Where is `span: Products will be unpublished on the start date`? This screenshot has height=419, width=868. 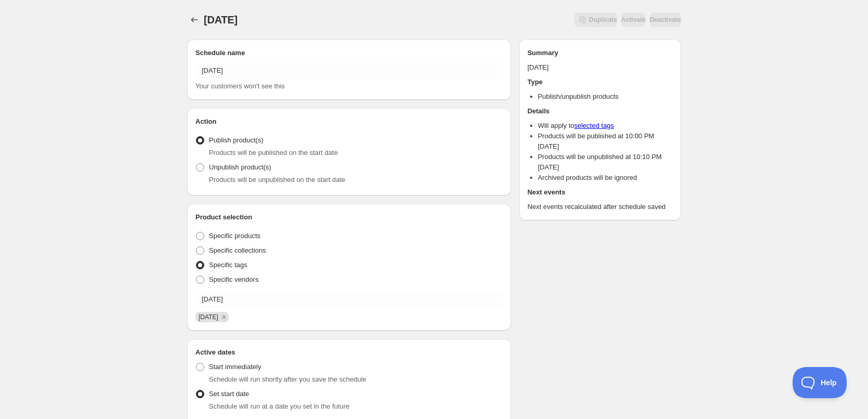
span: Products will be unpublished on the start date is located at coordinates (277, 179).